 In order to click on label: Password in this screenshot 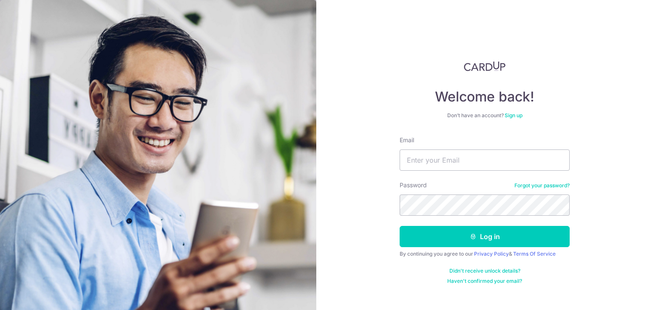, I will do `click(413, 185)`.